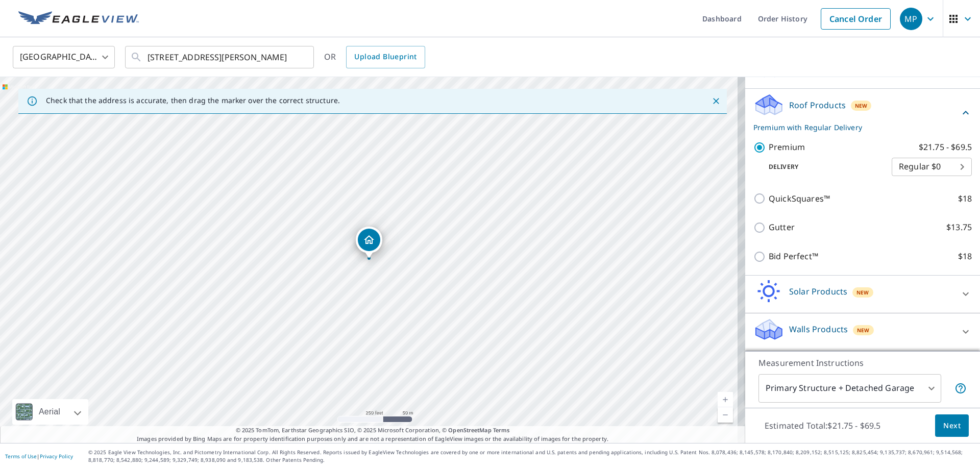 The width and height of the screenshot is (980, 469). I want to click on div: Walls ProductsNew, so click(863, 332).